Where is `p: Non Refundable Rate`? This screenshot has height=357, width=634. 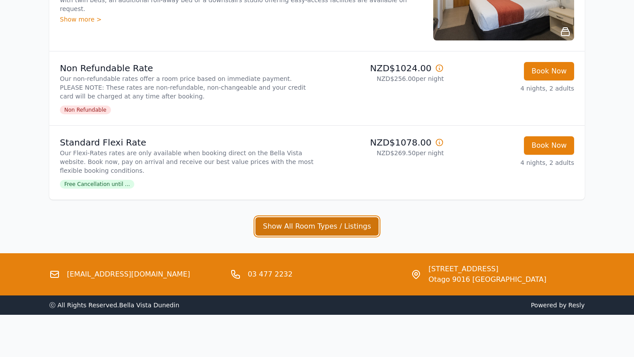
p: Non Refundable Rate is located at coordinates (187, 68).